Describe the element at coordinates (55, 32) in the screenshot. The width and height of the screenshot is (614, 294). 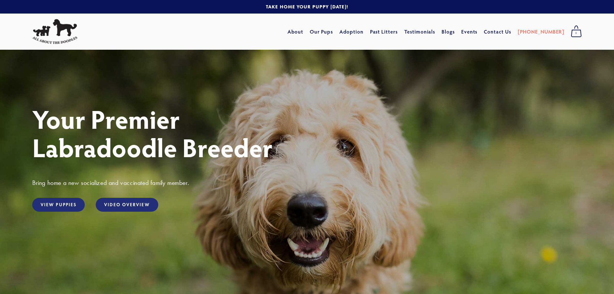
I see `img: All About The Doodles` at that location.